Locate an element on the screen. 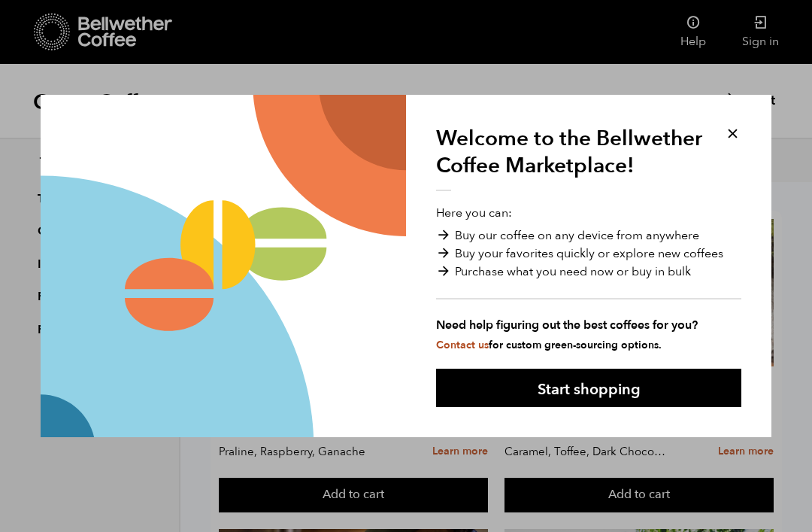 The height and width of the screenshot is (532, 812). strong: Need help figuring out the best coffees for you? is located at coordinates (589, 325).